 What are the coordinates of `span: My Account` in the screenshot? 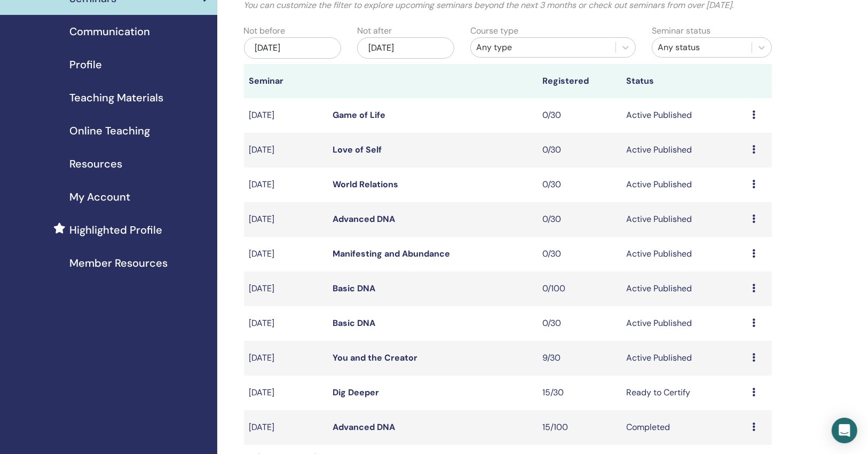 It's located at (100, 197).